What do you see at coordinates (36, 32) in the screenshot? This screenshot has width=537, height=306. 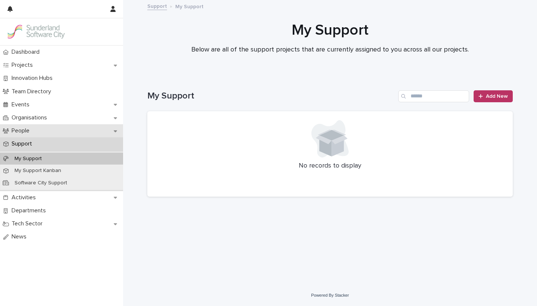 I see `img: Kay6KQejSz2FjblR6DWv` at bounding box center [36, 32].